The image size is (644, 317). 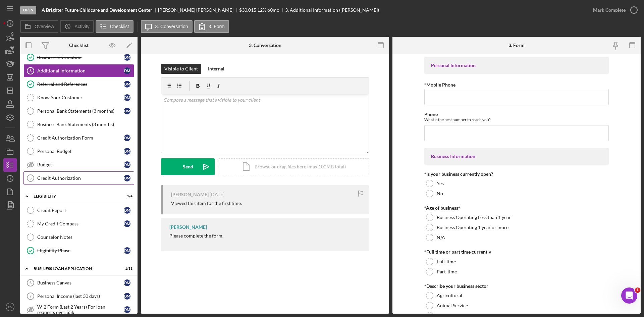 I want to click on button: Visible to Client, so click(x=181, y=69).